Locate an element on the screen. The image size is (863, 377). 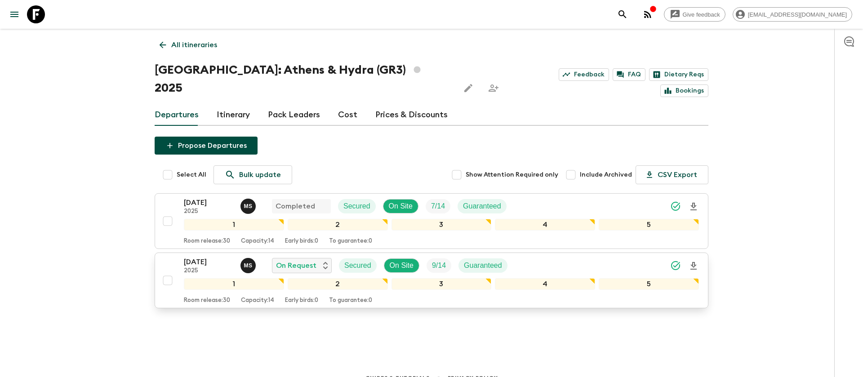
span: Give feedback is located at coordinates (701, 14).